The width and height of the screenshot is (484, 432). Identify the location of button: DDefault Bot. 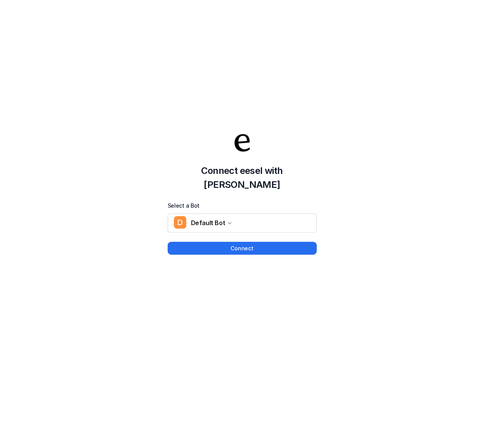
(242, 223).